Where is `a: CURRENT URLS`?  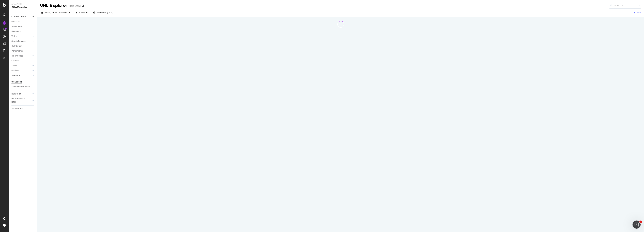 a: CURRENT URLS is located at coordinates (22, 16).